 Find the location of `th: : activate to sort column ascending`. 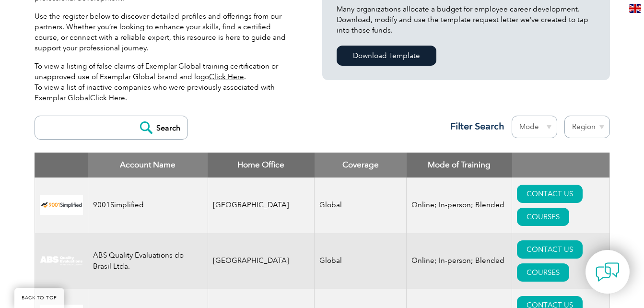

th: : activate to sort column ascending is located at coordinates (560, 165).